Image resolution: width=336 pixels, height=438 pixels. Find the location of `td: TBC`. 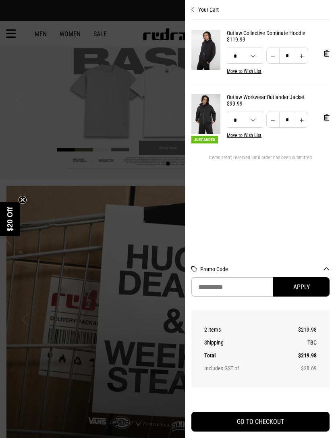

td: TBC is located at coordinates (297, 343).